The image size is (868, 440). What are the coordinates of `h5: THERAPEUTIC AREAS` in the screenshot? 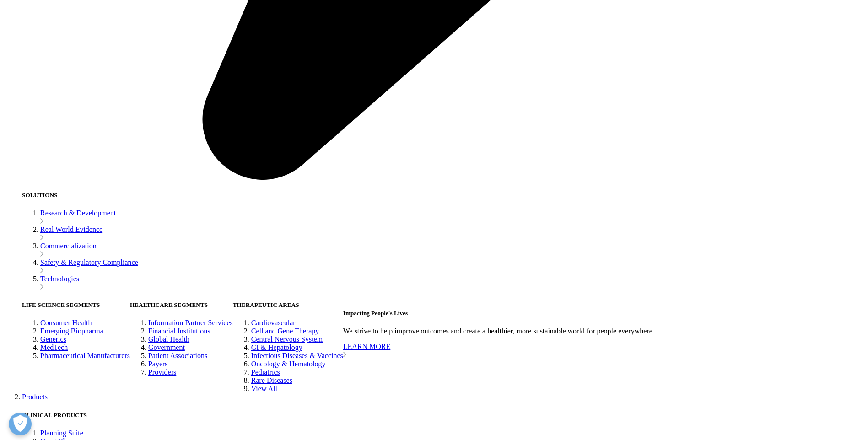 It's located at (288, 305).